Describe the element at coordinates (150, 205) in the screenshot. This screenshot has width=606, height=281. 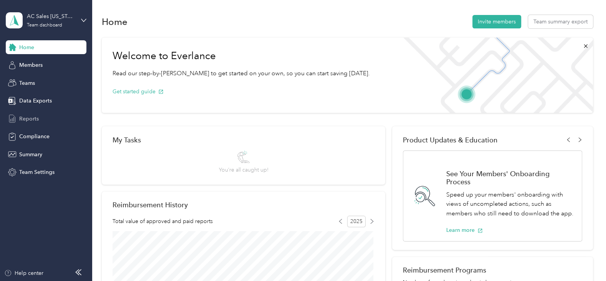
I see `h2: Reimbursement History` at that location.